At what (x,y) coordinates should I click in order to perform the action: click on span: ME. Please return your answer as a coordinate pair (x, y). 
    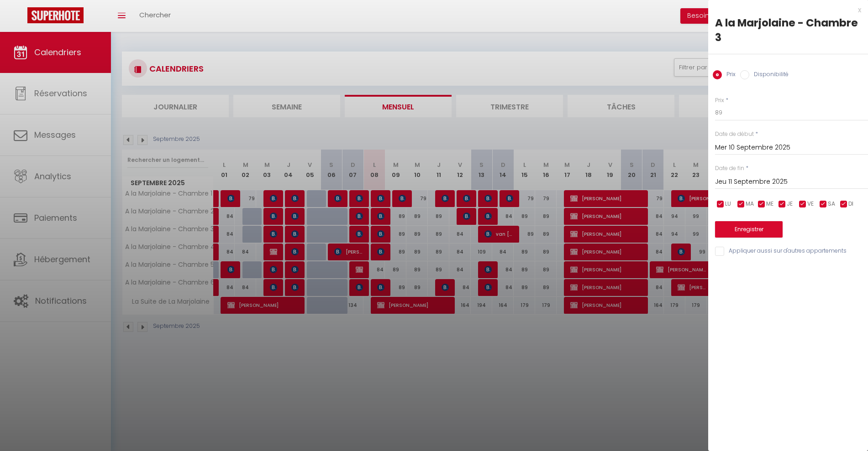
    Looking at the image, I should click on (770, 204).